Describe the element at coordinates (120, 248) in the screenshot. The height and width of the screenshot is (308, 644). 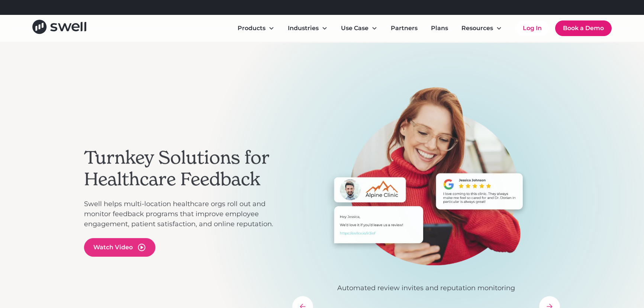
I see `a: open lightbox` at that location.